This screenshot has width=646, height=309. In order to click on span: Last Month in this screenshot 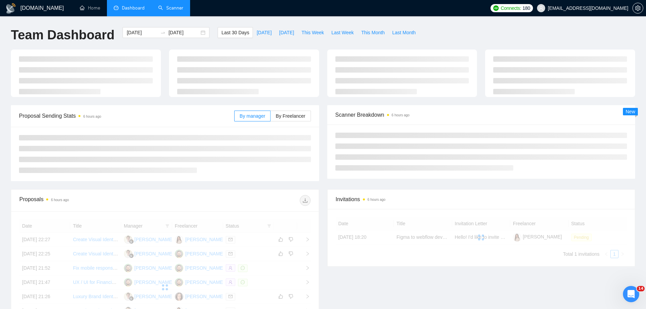, I will do `click(404, 33)`.